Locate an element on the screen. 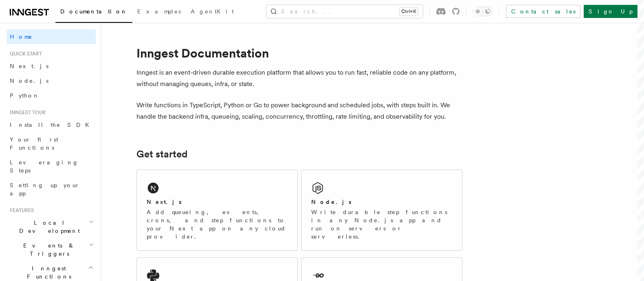  span: Events & Triggers is located at coordinates (47, 249).